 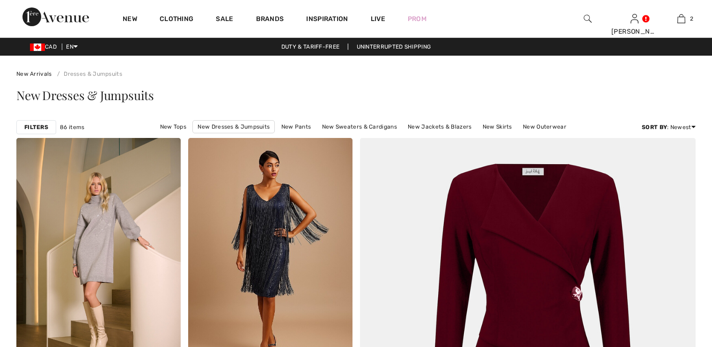 I want to click on a: Sale, so click(x=224, y=20).